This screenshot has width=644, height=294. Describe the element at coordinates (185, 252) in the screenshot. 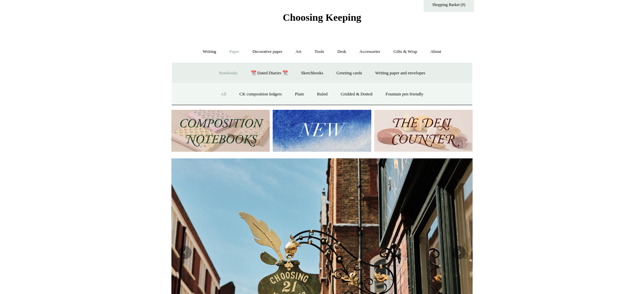

I see `button: Previous` at that location.